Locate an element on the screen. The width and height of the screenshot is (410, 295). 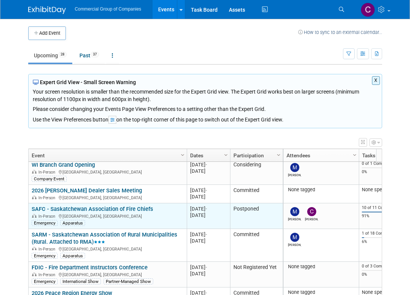
div: 1 of 18 Complete is located at coordinates (382, 233).